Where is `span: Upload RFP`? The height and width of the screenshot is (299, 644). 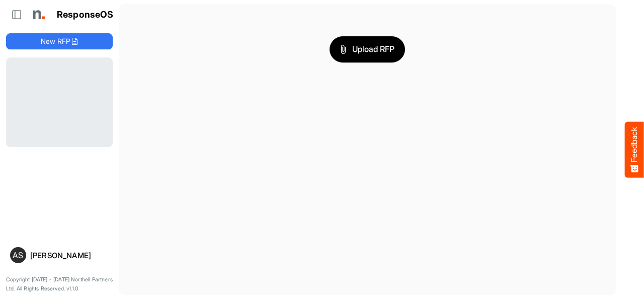
span: Upload RFP is located at coordinates (367, 49).